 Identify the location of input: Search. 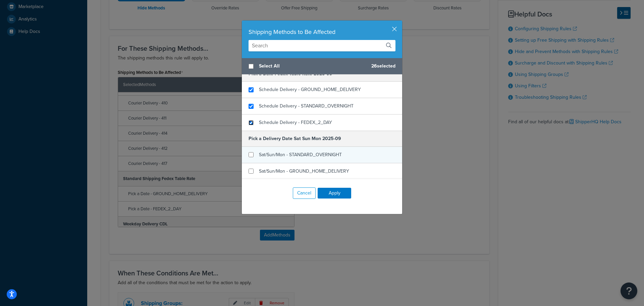
(322, 46).